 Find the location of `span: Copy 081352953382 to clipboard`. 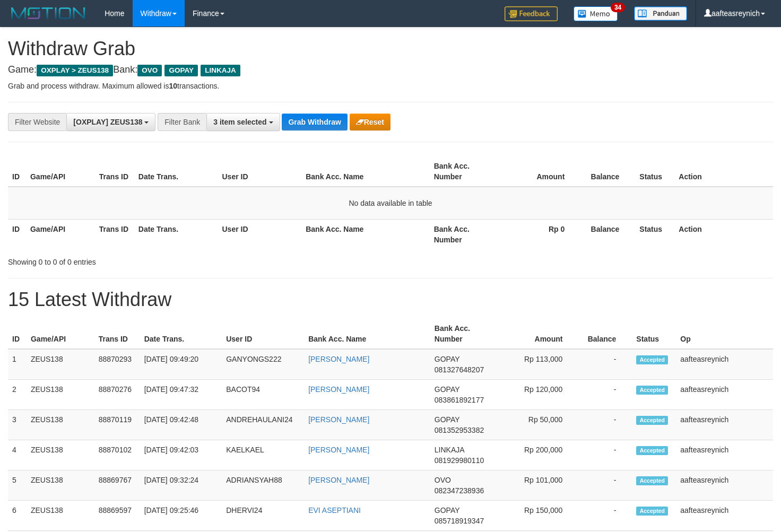

span: Copy 081352953382 to clipboard is located at coordinates (459, 430).